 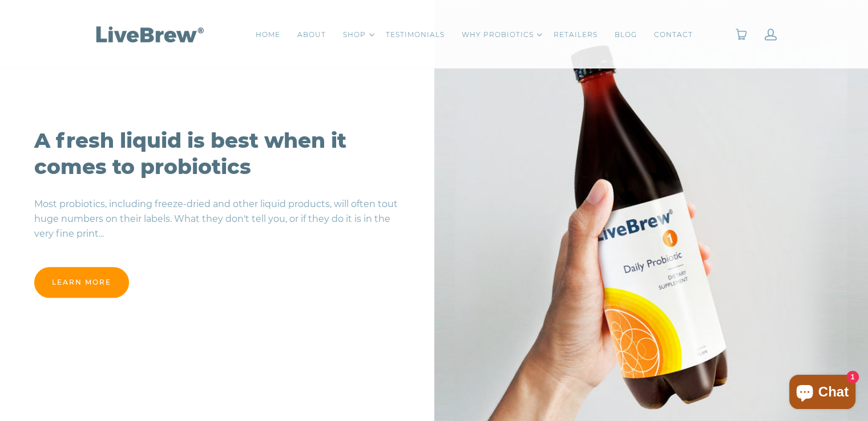 I want to click on img: LiveBrew, so click(x=149, y=34).